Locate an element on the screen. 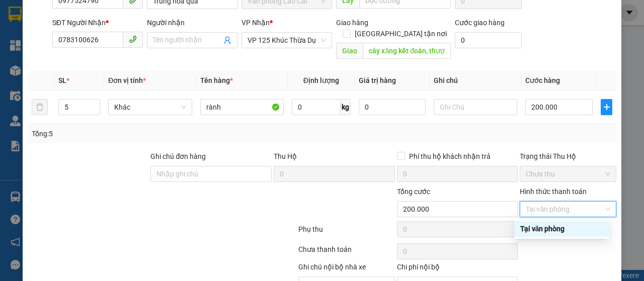  div: Tổng: 5 is located at coordinates (140, 133).